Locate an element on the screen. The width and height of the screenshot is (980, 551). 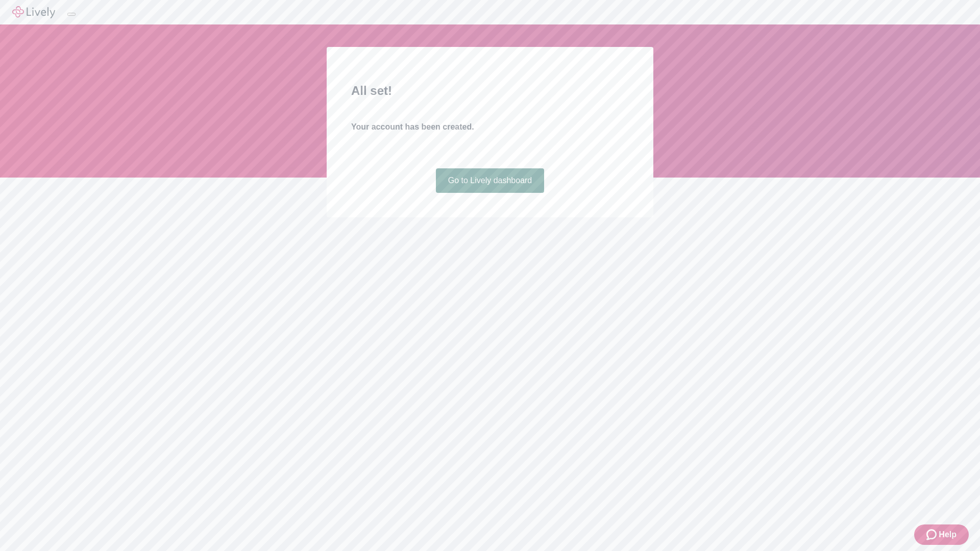
h4: Your account has been created. is located at coordinates (490, 127).